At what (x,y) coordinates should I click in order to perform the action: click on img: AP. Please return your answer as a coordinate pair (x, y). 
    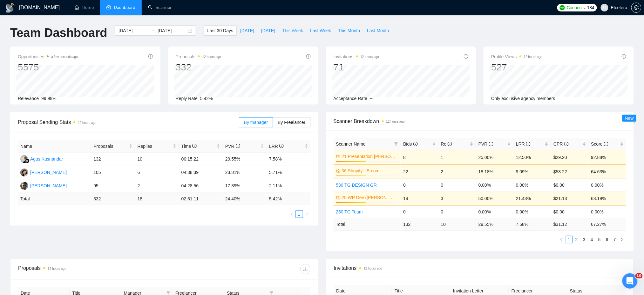
    Looking at the image, I should click on (24, 186).